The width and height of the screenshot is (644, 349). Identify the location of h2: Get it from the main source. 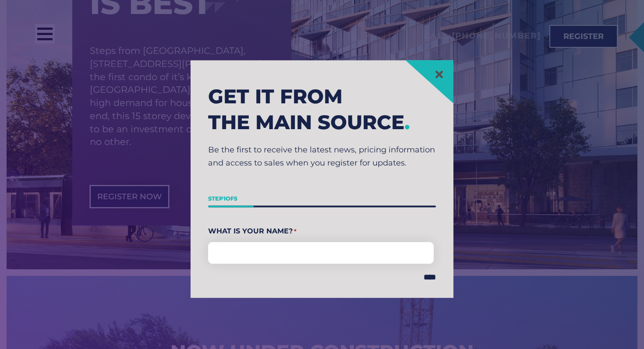
(322, 110).